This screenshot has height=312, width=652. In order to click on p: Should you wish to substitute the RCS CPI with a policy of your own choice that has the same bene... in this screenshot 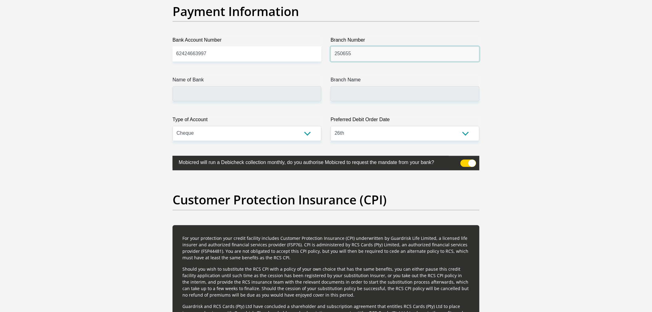, I will do `click(326, 282)`.